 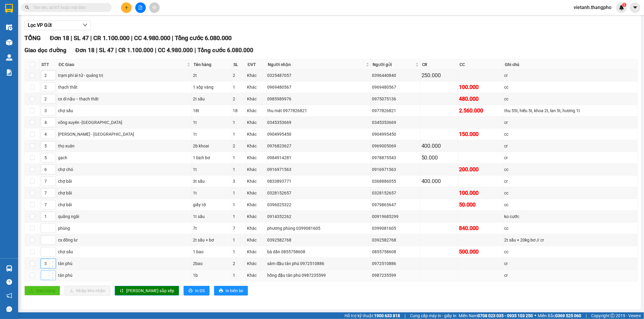 I want to click on div: 0325487057, so click(x=318, y=75).